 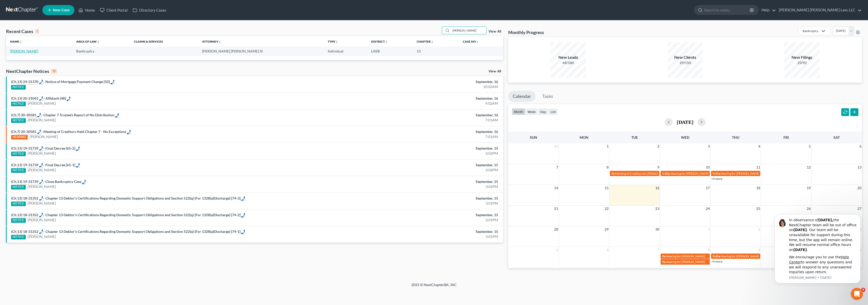 What do you see at coordinates (786, 137) in the screenshot?
I see `span: Fri` at bounding box center [786, 137].